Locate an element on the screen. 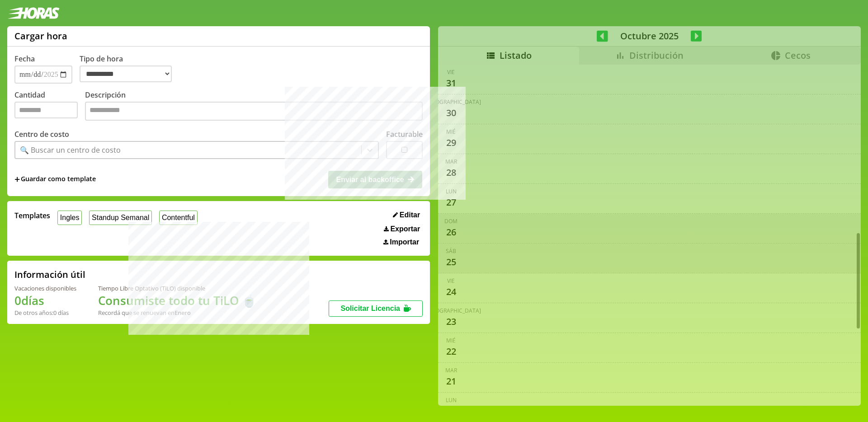 The height and width of the screenshot is (422, 868). input: Cantidad is located at coordinates (46, 110).